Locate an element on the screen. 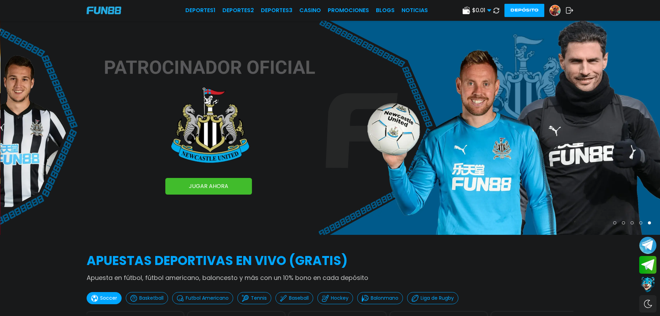 The height and width of the screenshot is (316, 660). img: Company Logo is located at coordinates (104, 10).